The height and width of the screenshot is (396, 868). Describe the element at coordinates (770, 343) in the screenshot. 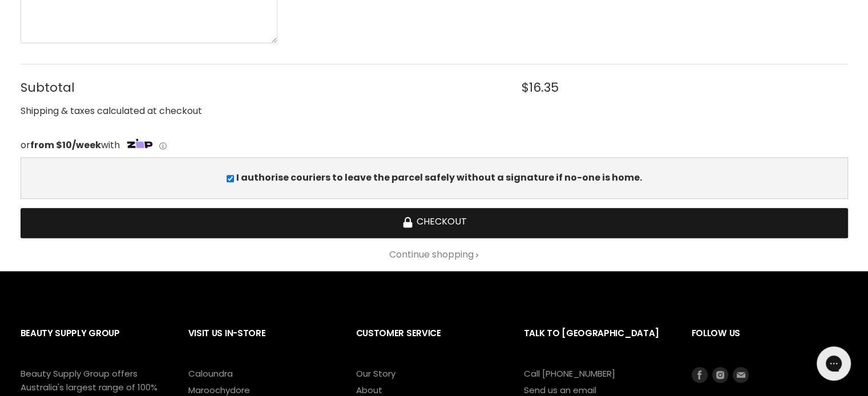

I see `h2: Follow us` at that location.